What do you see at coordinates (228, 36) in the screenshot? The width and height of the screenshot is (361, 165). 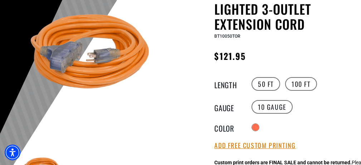 I see `span: BT10050TOR` at bounding box center [228, 36].